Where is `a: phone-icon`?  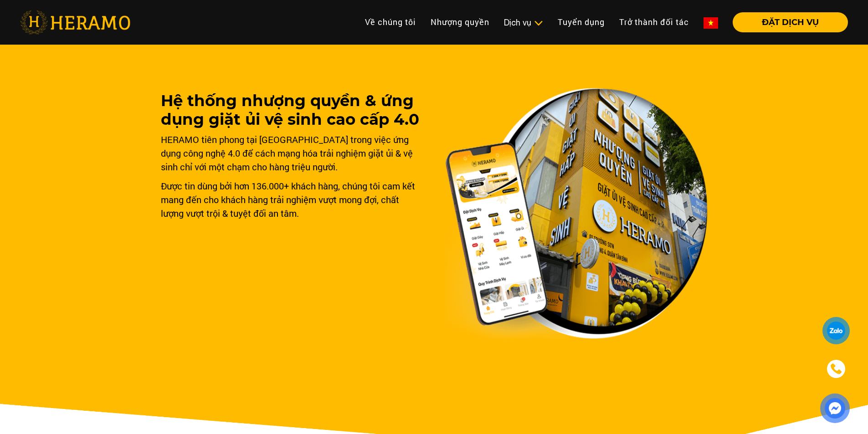
a: phone-icon is located at coordinates (836, 369).